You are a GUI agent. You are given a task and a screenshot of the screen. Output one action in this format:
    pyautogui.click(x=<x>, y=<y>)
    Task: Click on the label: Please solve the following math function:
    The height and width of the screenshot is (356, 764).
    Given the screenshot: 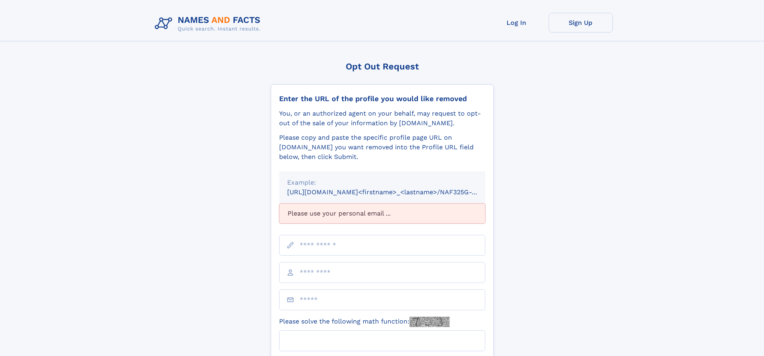 What is the action you would take?
    pyautogui.click(x=364, y=322)
    